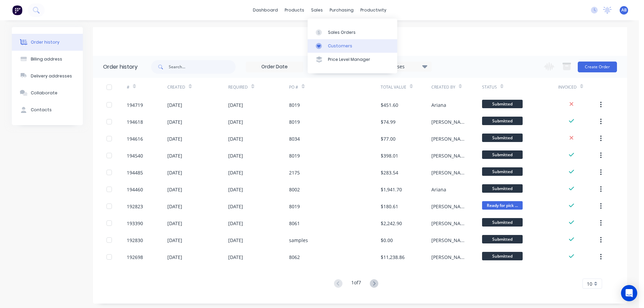  I want to click on div: $77.00, so click(388, 139).